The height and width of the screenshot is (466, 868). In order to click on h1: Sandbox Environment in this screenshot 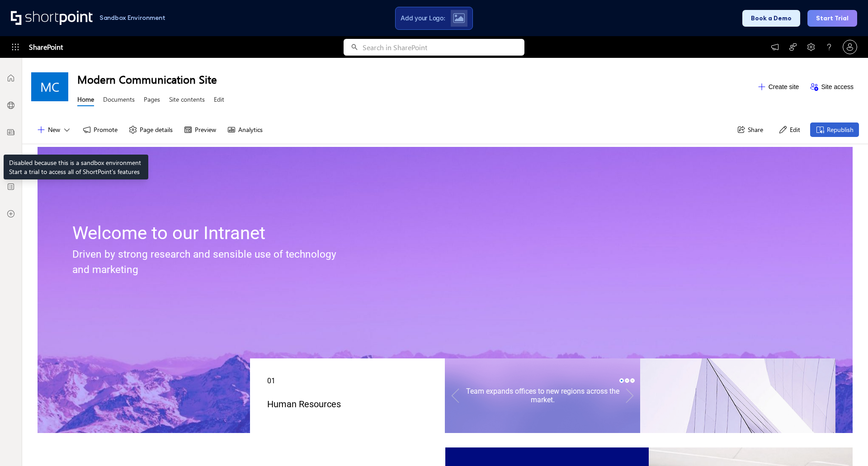, I will do `click(133, 18)`.